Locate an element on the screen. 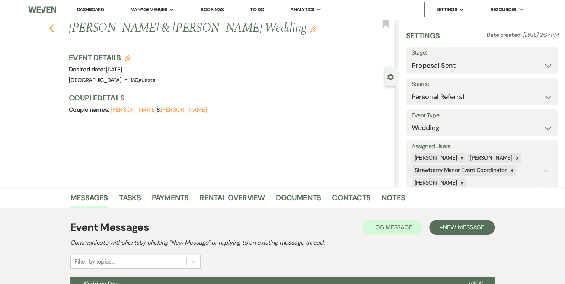  a: Dashboard is located at coordinates (90, 10).